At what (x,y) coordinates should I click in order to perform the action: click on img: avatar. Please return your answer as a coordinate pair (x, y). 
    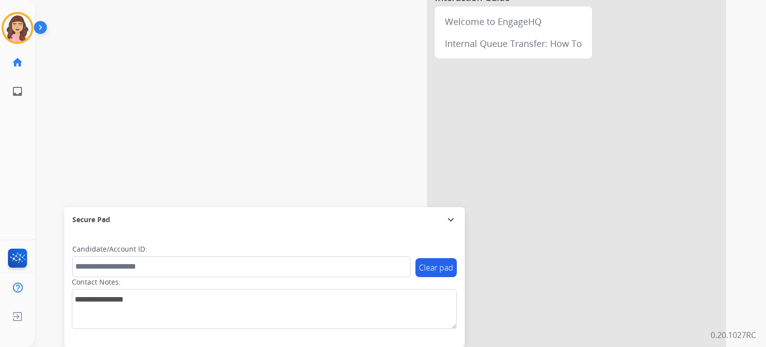
    Looking at the image, I should click on (17, 28).